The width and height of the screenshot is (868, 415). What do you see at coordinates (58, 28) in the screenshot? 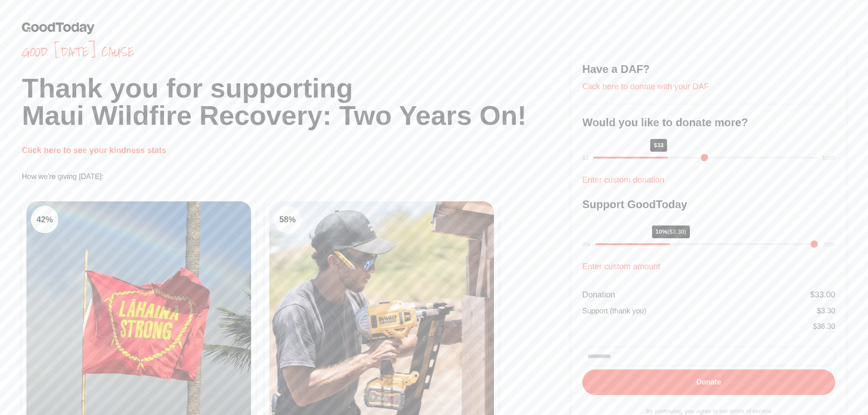
I see `img: GoodToday` at bounding box center [58, 28].